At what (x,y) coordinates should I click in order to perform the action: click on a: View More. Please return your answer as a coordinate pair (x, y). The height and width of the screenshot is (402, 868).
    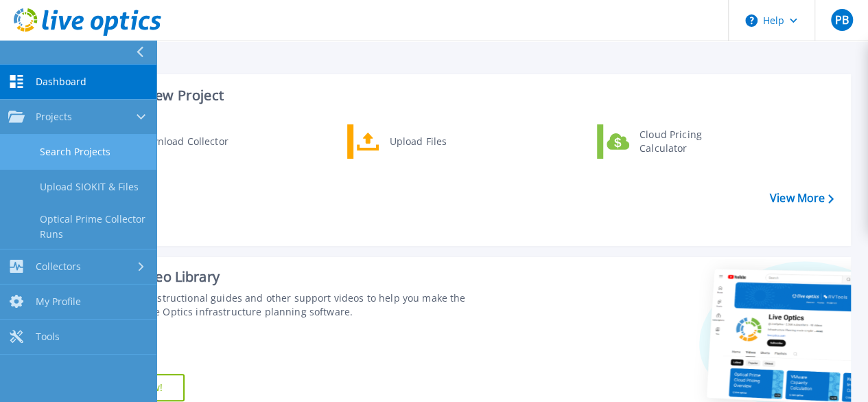
    Looking at the image, I should click on (801, 197).